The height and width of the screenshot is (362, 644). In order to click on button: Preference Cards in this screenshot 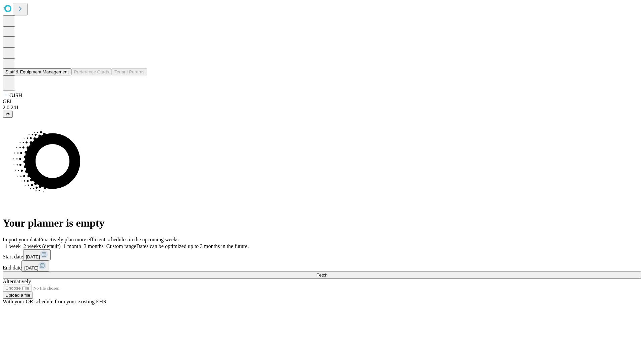, I will do `click(92, 72)`.